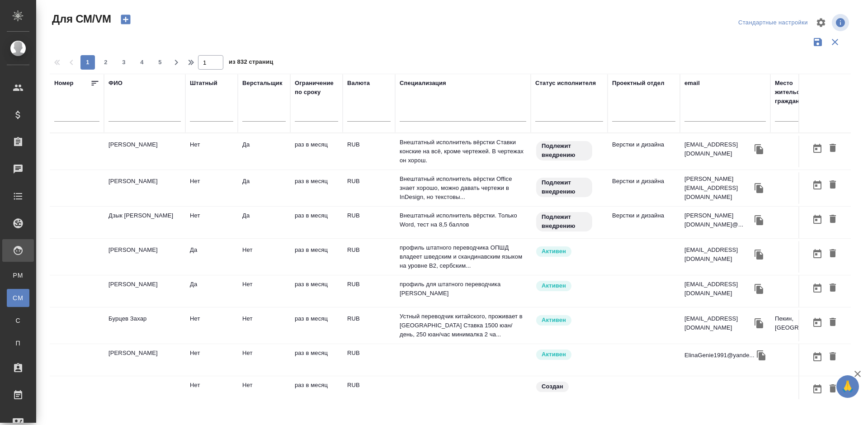 This screenshot has height=425, width=868. Describe the element at coordinates (142, 63) in the screenshot. I see `span: 4` at that location.